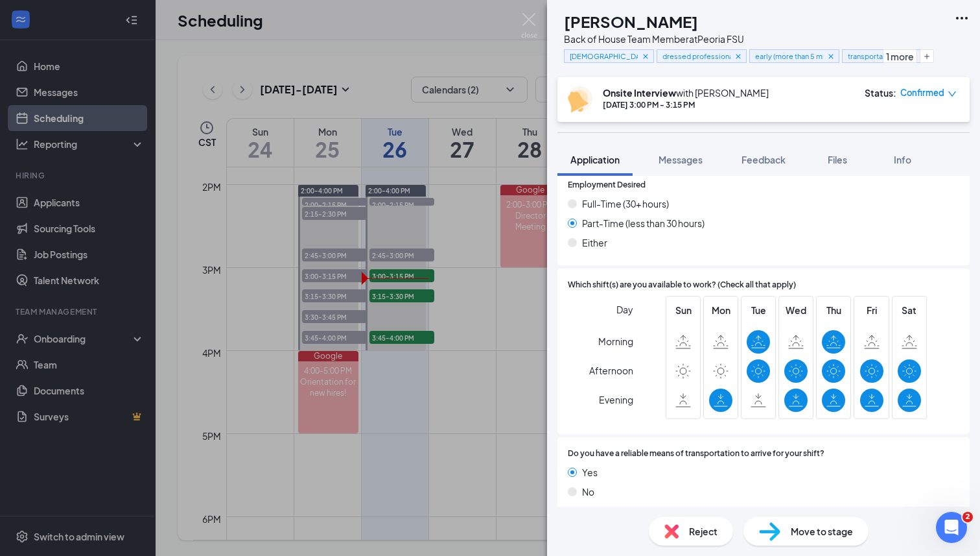 This screenshot has height=556, width=980. I want to click on div: Status :, so click(880, 93).